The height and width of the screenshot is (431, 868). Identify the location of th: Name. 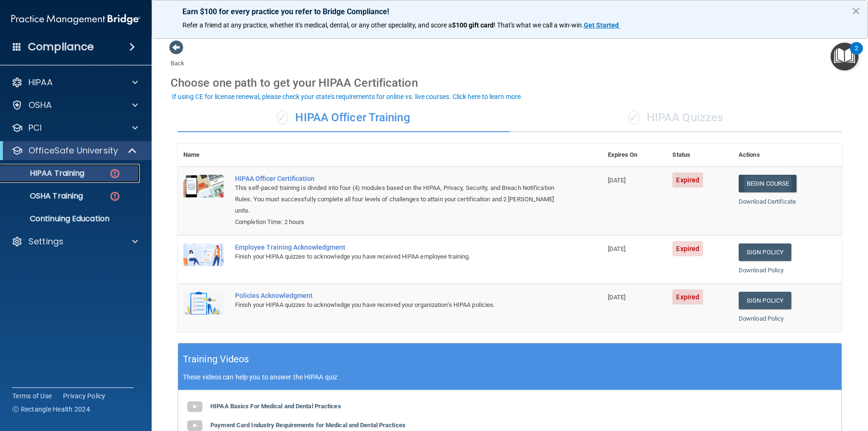
(203, 155).